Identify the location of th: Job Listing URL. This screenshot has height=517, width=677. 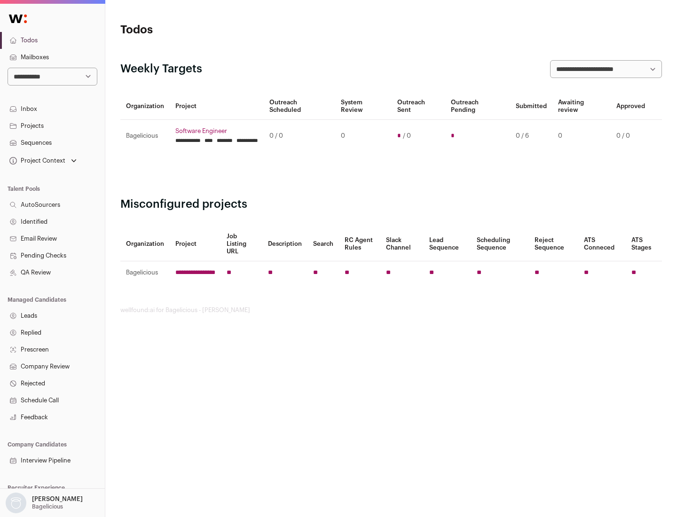
(242, 244).